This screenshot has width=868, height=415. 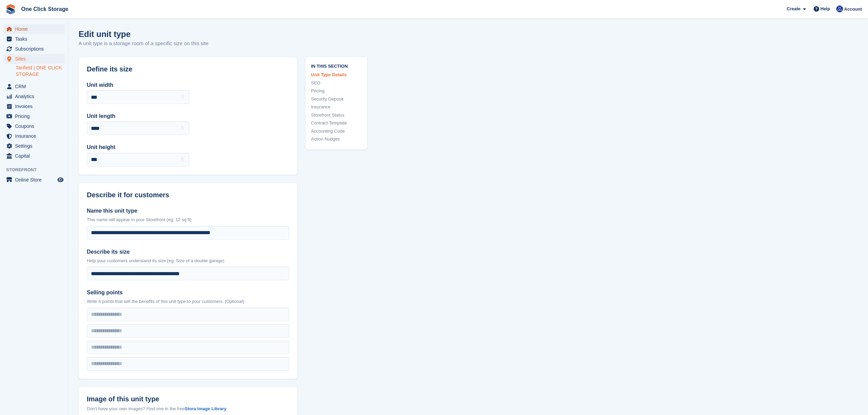 I want to click on strong: Stora Image Library, so click(x=205, y=408).